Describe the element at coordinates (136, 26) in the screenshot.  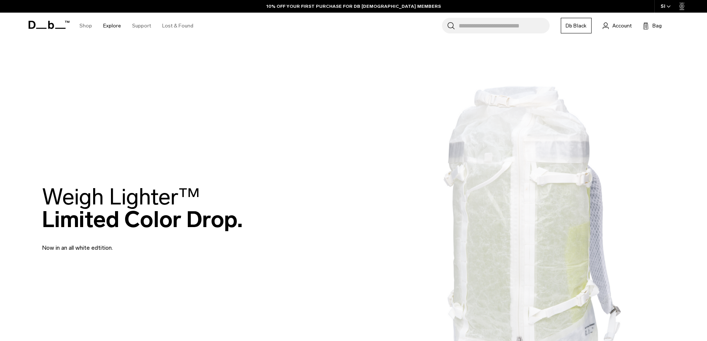
I see `nav: Main Navigation` at that location.